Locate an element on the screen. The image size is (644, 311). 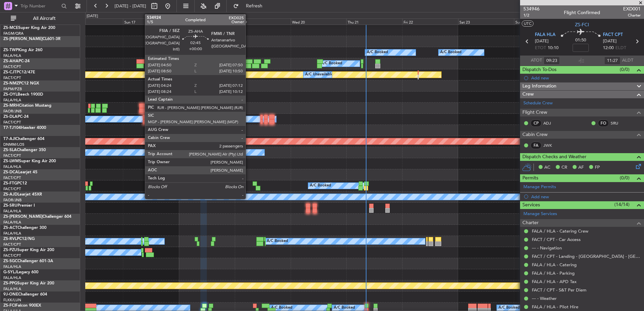
div: Sat 16 is located at coordinates (95, 22).